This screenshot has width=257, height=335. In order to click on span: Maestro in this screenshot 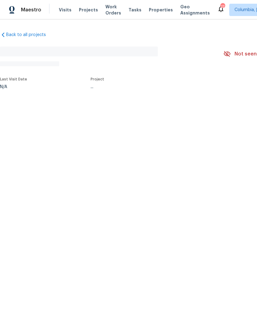, I will do `click(31, 10)`.